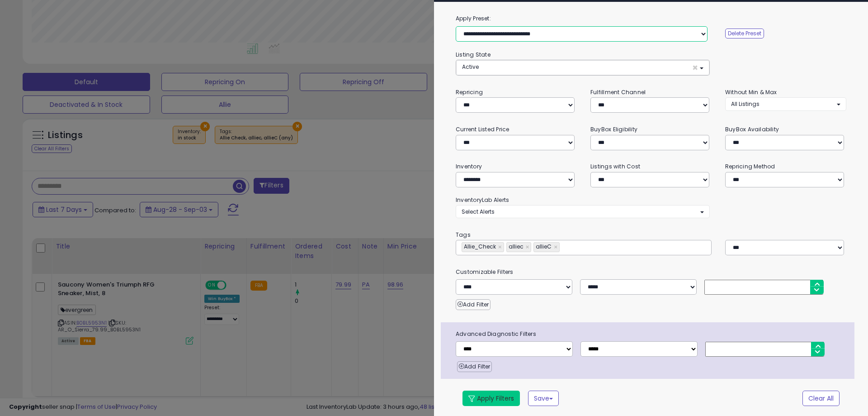 The width and height of the screenshot is (868, 416). I want to click on small: Customizable Filters, so click(651, 272).